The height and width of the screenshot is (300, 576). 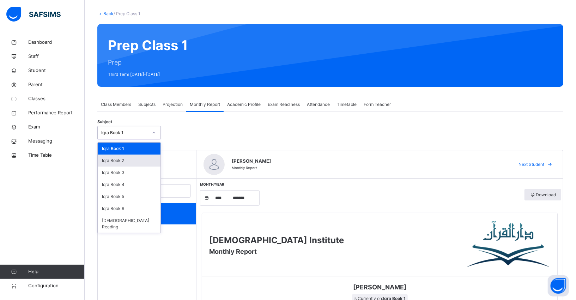 What do you see at coordinates (129, 173) in the screenshot?
I see `div: Iqra Book 3` at bounding box center [129, 173].